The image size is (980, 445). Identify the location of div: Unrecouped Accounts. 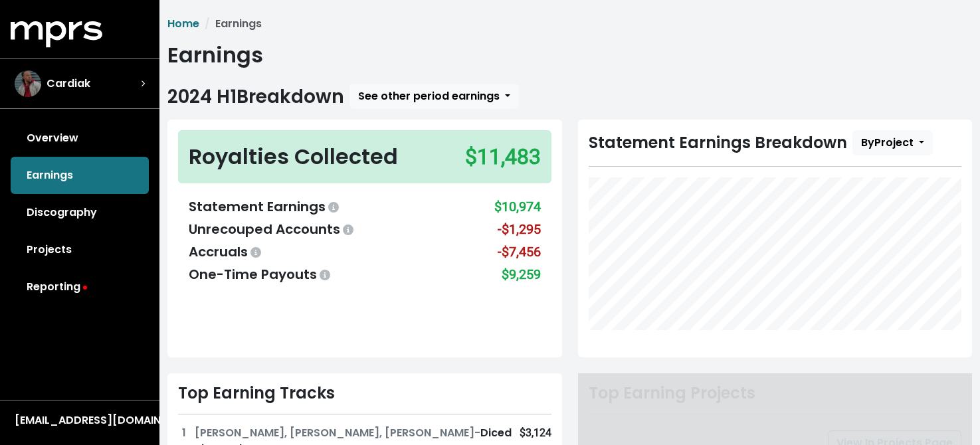
(273, 229).